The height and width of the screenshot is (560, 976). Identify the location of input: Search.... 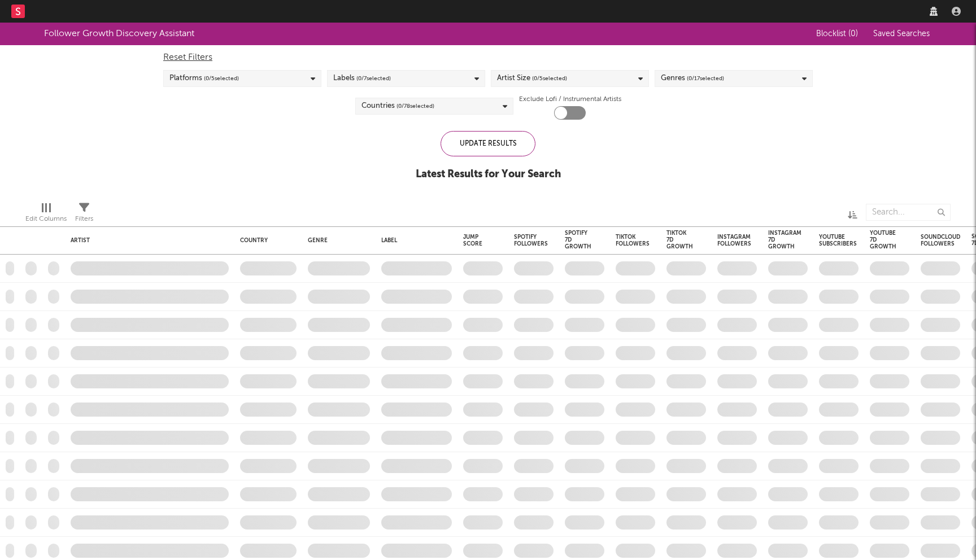
(908, 212).